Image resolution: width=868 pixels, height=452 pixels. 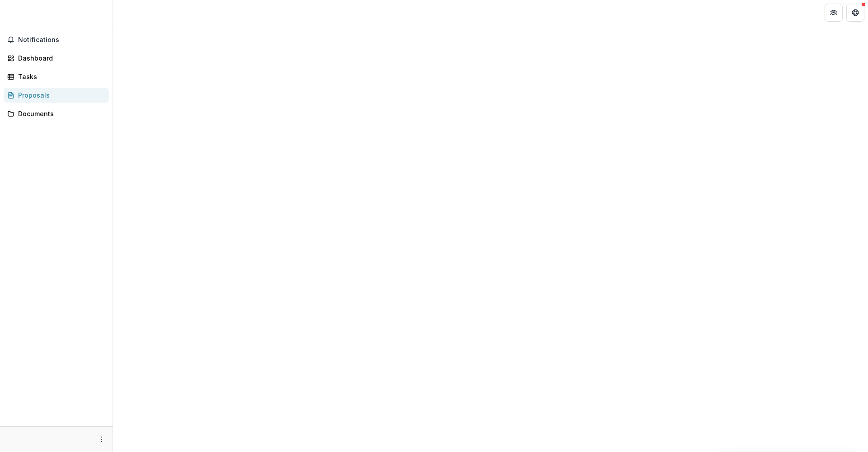 I want to click on a: Documents, so click(x=56, y=113).